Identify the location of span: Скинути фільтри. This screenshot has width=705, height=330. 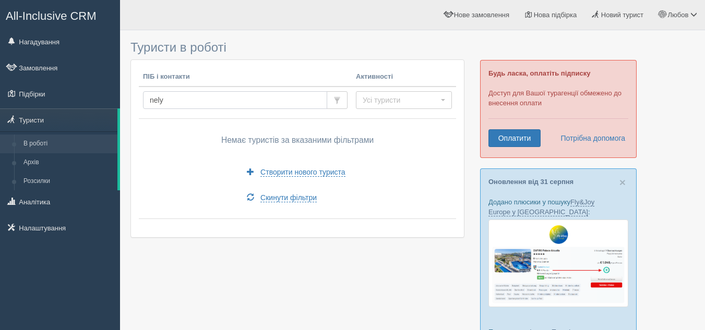
(288, 198).